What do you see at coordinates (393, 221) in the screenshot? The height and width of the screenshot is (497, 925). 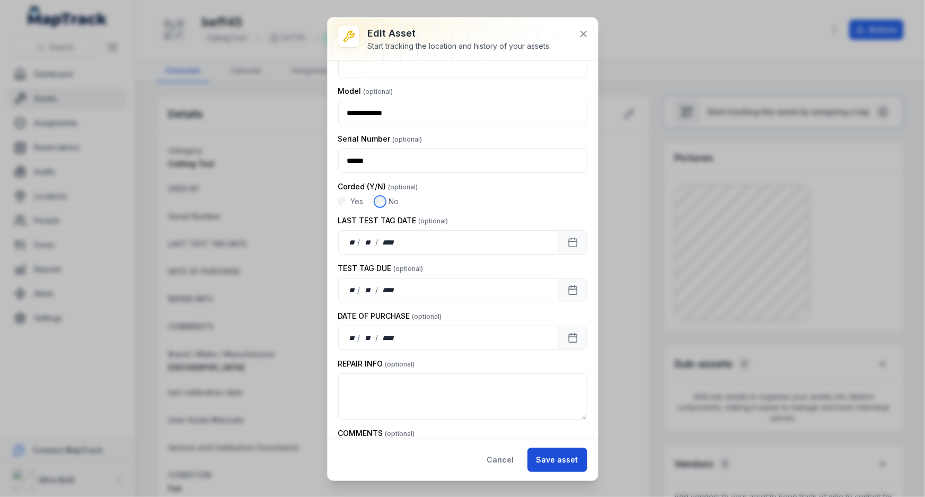 I see `label: LAST TEST TAG DATE` at bounding box center [393, 221].